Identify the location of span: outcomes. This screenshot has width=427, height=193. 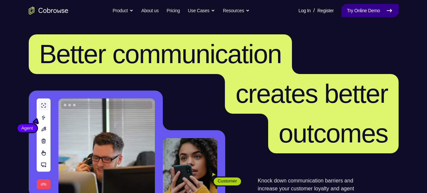
(333, 133).